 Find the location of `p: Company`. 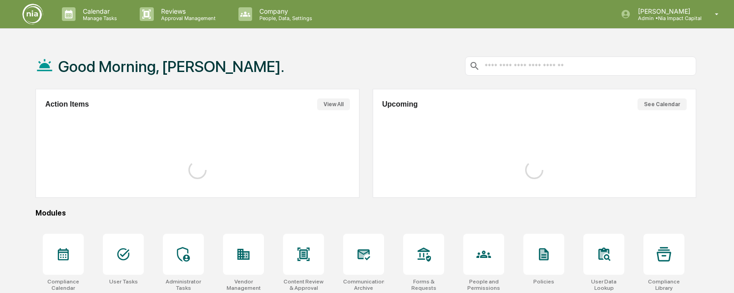

p: Company is located at coordinates (284, 11).